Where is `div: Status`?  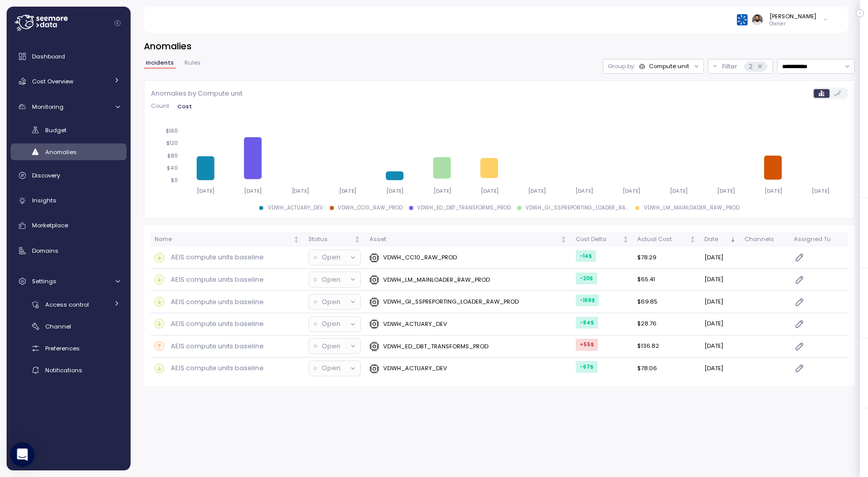 div: Status is located at coordinates (330, 240).